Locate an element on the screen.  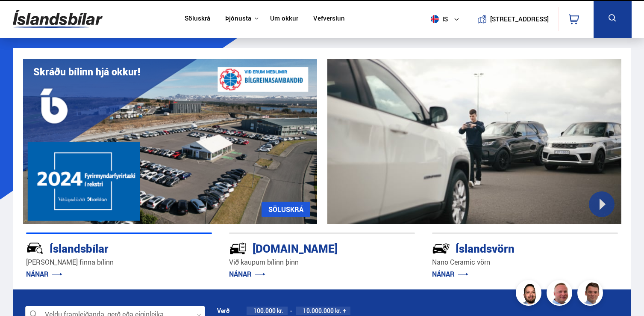
img: tr5P-W3DuiFaO7aO.svg is located at coordinates (238, 248).